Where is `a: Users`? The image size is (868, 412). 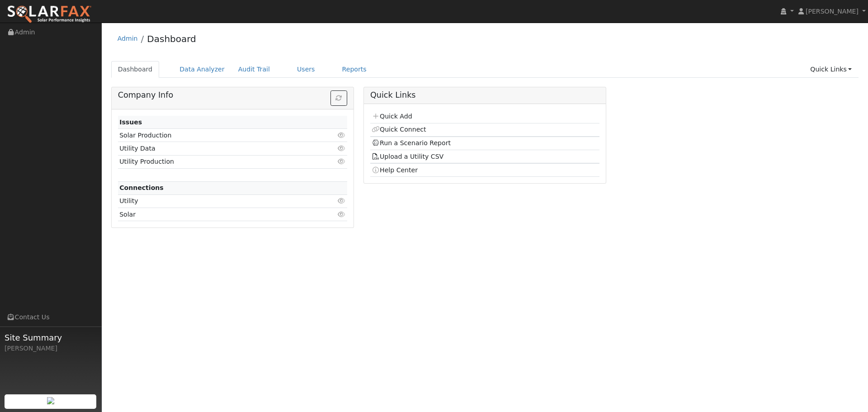 a: Users is located at coordinates (307, 69).